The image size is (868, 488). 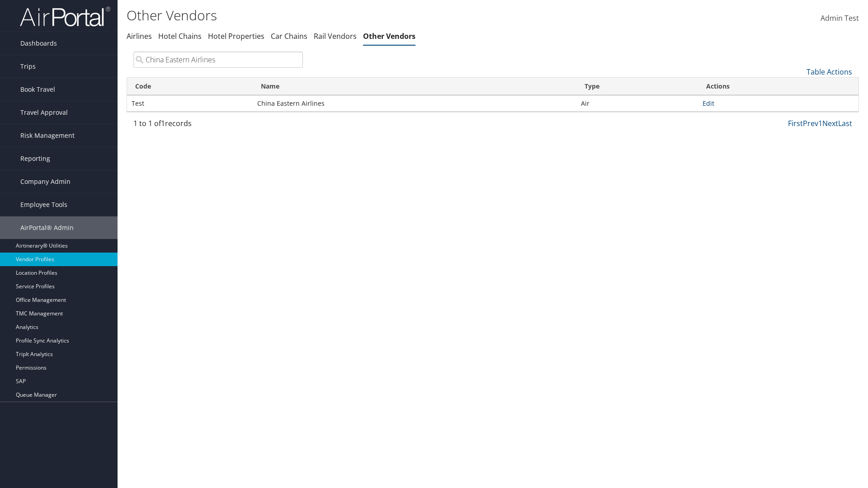 What do you see at coordinates (39, 44) in the screenshot?
I see `span: Dashboards` at bounding box center [39, 44].